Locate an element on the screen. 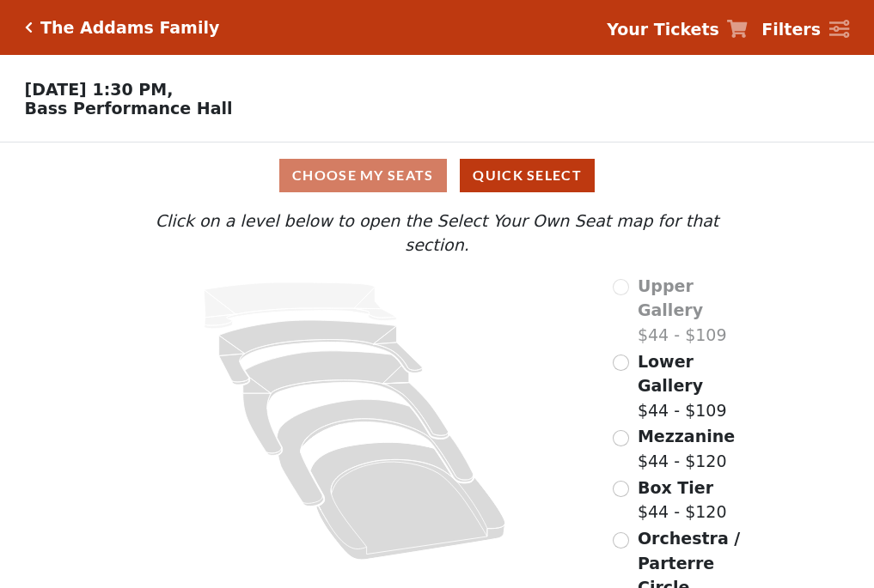 This screenshot has width=874, height=588. path: Lower Gallery - Seats Available: 152 is located at coordinates (320, 352).